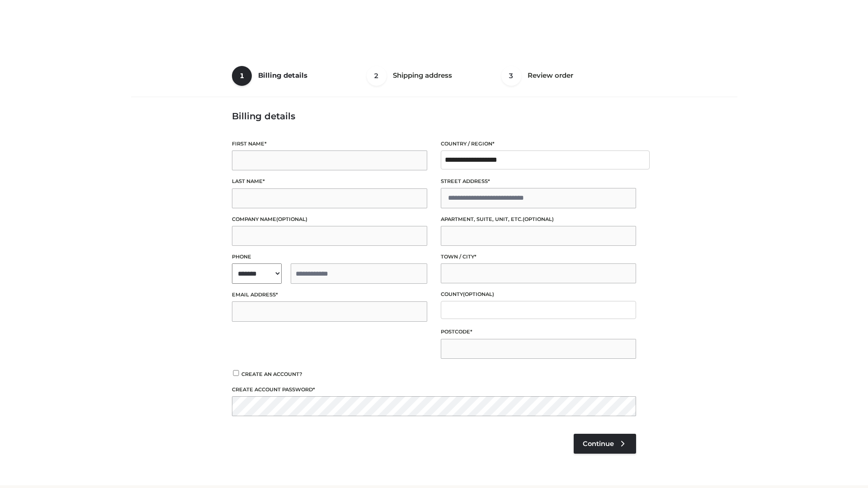 This screenshot has height=488, width=868. What do you see at coordinates (283, 75) in the screenshot?
I see `span: Billing details` at bounding box center [283, 75].